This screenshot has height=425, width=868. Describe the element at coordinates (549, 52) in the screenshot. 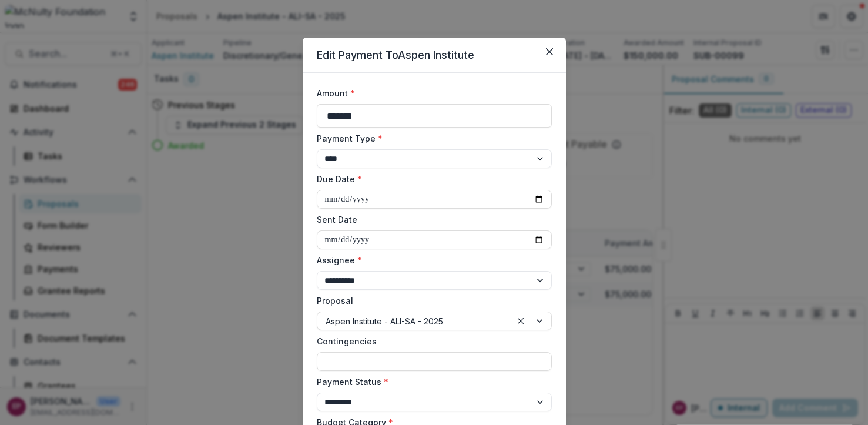

I see `button: Close` at that location.